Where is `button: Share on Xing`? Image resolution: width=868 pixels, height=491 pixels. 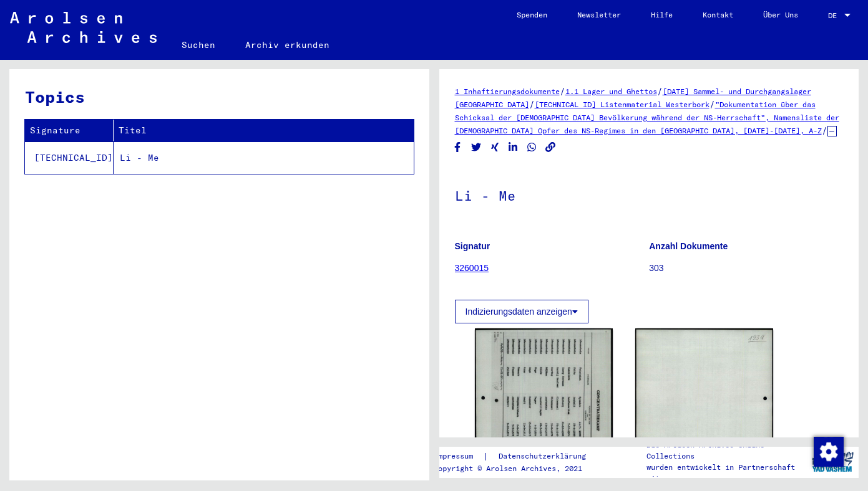
button: Share on Xing is located at coordinates (495, 147).